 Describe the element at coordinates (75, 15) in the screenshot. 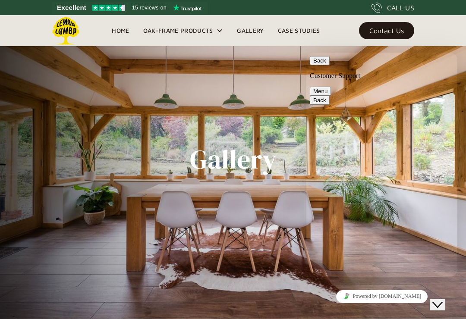

I see `div: primary` at that location.